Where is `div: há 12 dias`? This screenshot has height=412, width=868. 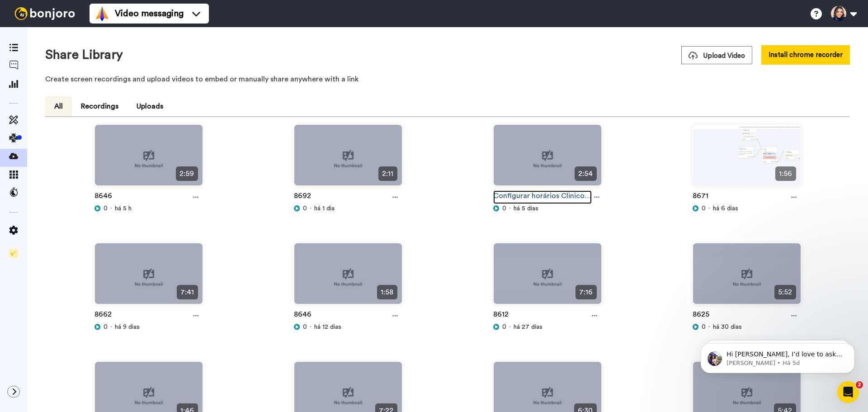
div: há 12 dias is located at coordinates (348, 327).